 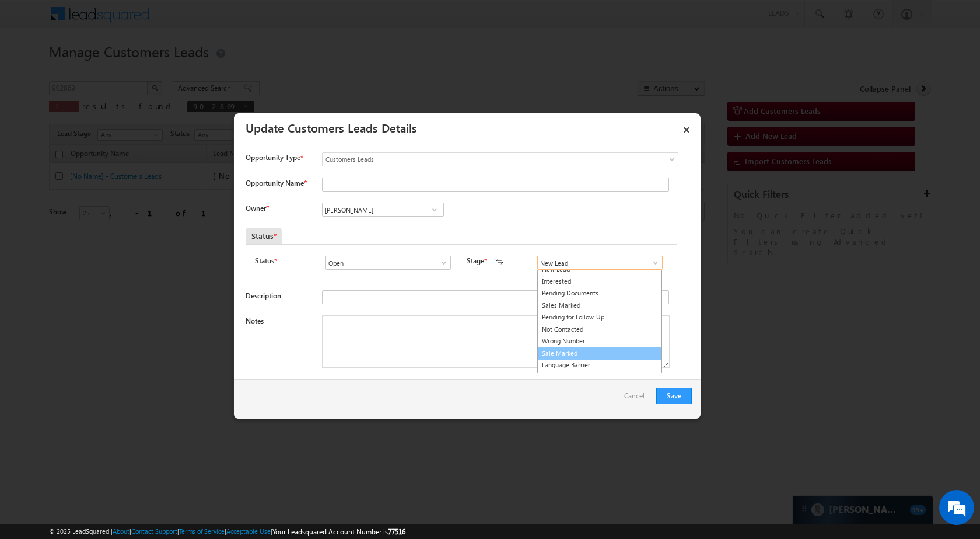 I want to click on span: Customers Leads, so click(x=477, y=159).